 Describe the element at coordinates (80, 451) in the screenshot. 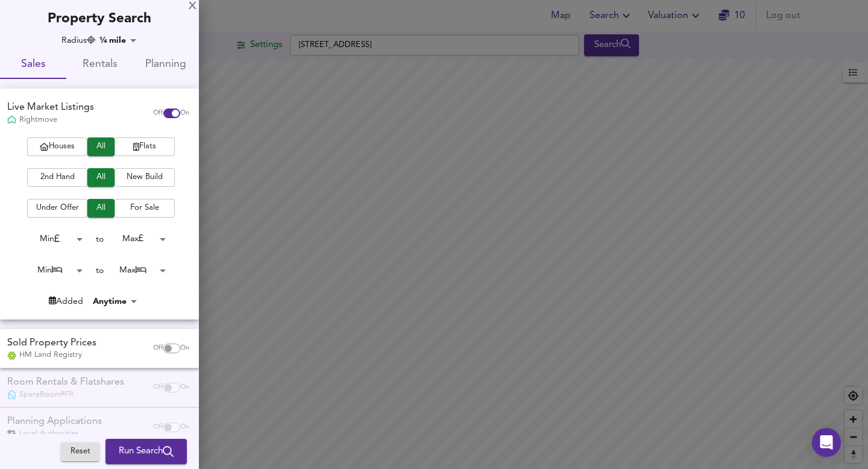

I see `span: Reset` at that location.